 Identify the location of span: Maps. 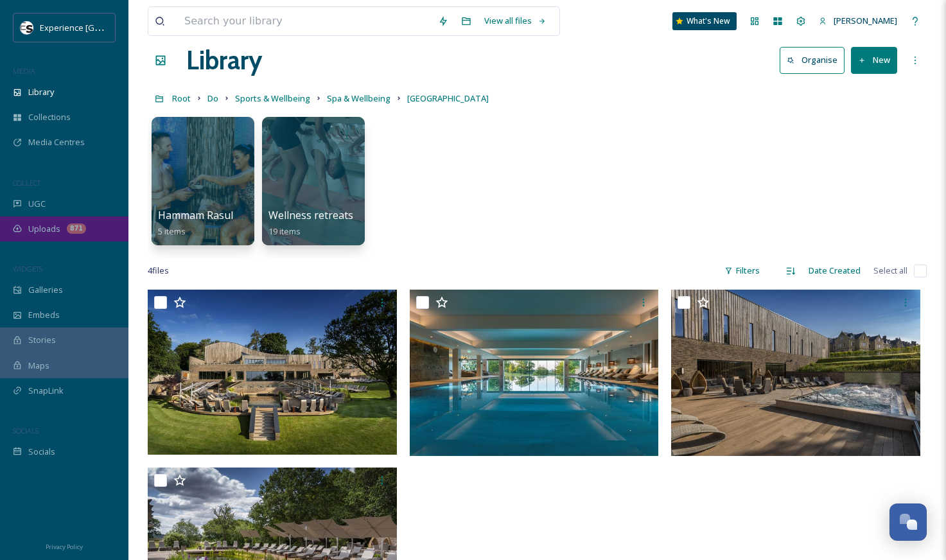
(39, 366).